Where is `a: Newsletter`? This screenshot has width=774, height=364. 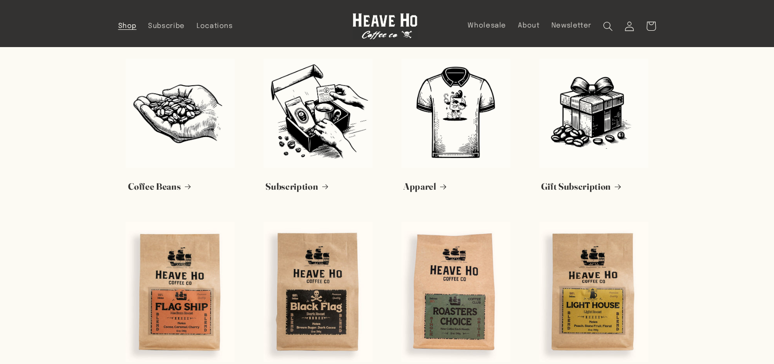
a: Newsletter is located at coordinates (571, 26).